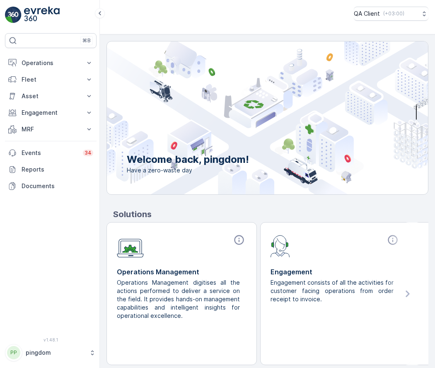 Image resolution: width=435 pixels, height=368 pixels. Describe the element at coordinates (51, 186) in the screenshot. I see `a: Documents` at that location.